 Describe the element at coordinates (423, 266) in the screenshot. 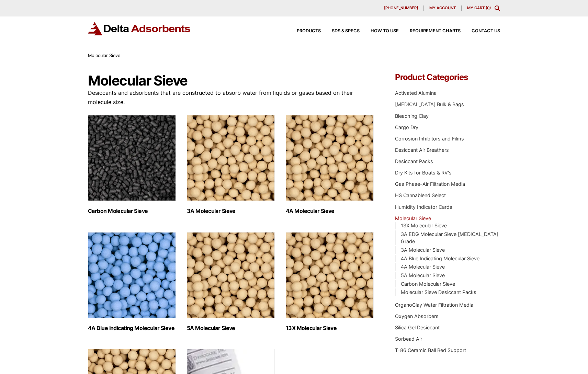

I see `a: 4A Molecular Sieve` at that location.